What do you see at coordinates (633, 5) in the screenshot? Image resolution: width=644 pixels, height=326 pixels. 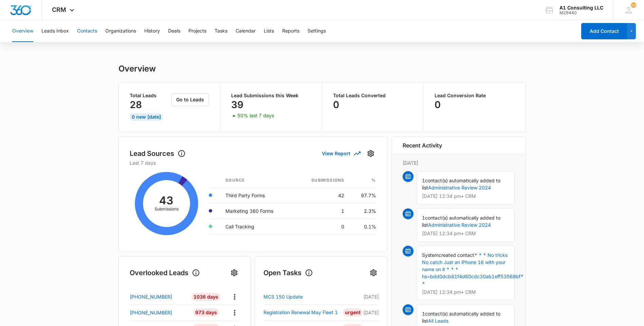 I see `div: notifications count` at bounding box center [633, 5].